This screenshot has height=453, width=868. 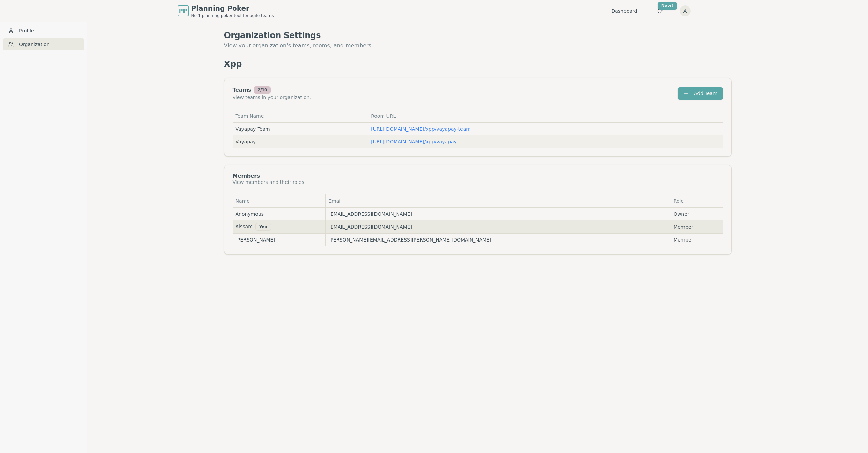 I want to click on span: PP, so click(x=183, y=11).